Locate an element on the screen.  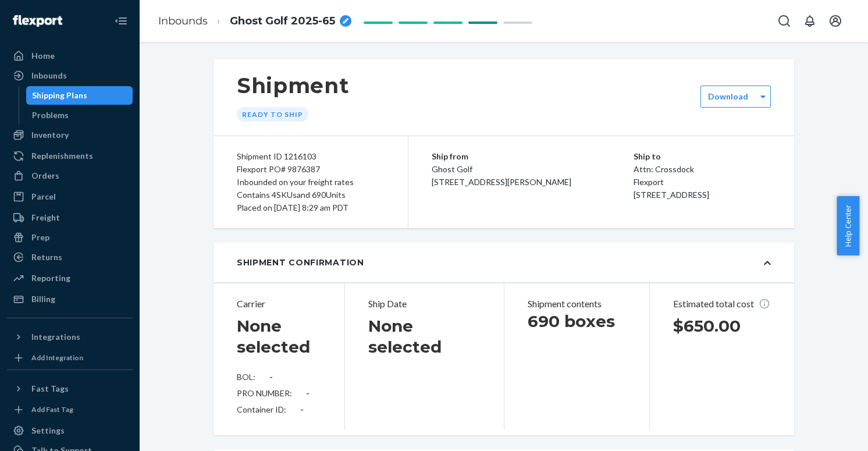
div: Billing is located at coordinates (43, 299).